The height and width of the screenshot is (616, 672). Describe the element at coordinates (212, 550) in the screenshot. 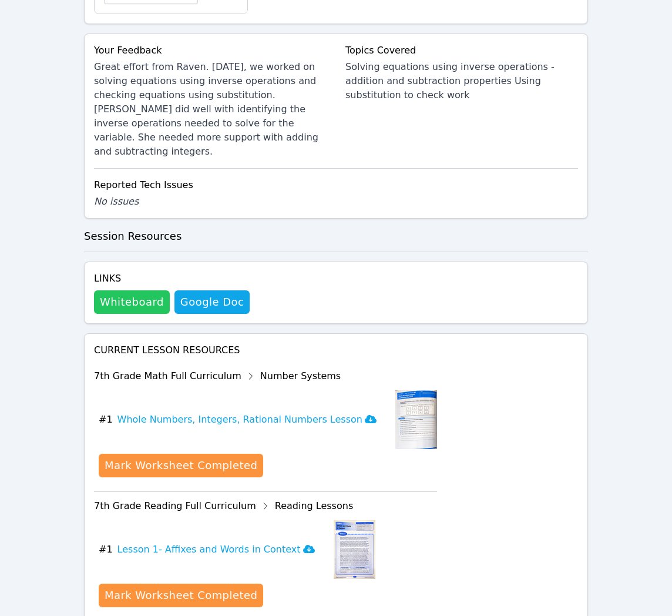

I see `button: #1Lesson 1- Affixes and Words in Context` at that location.